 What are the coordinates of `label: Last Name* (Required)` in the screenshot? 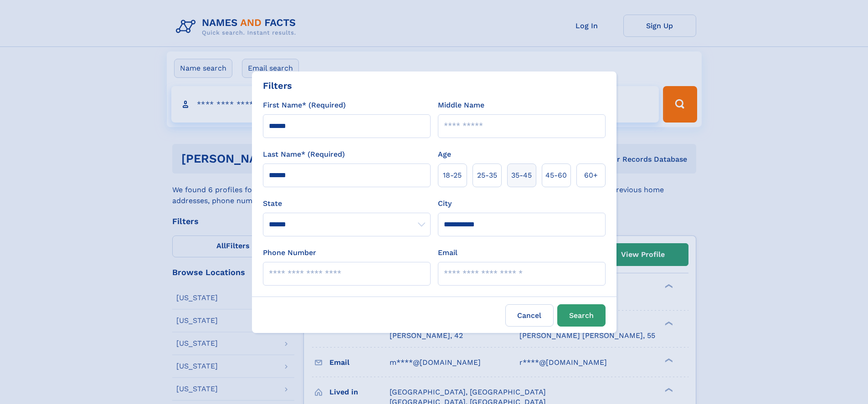 It's located at (304, 154).